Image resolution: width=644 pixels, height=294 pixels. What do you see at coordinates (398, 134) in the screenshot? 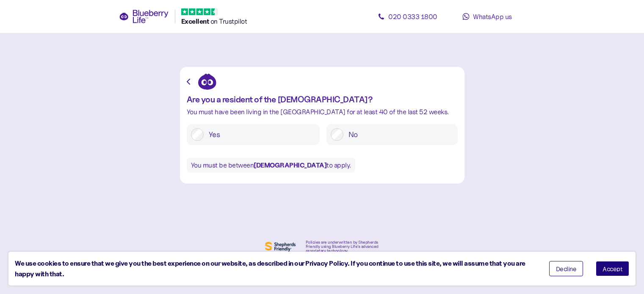
I see `label: No` at bounding box center [398, 134].